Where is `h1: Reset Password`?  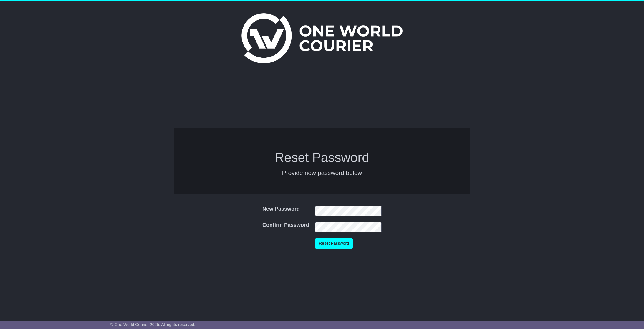 h1: Reset Password is located at coordinates (322, 157).